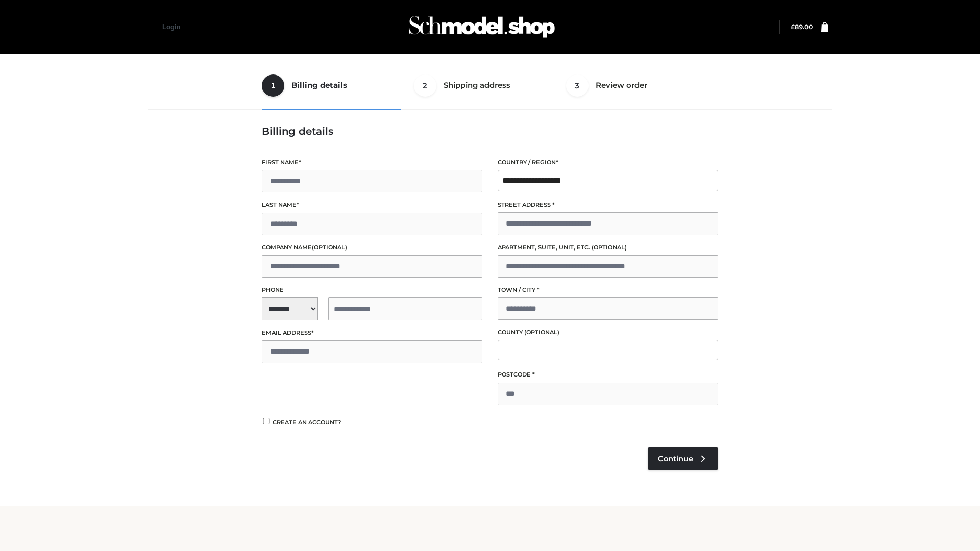  What do you see at coordinates (482, 26) in the screenshot?
I see `img: Schmodel Admin 964` at bounding box center [482, 26].